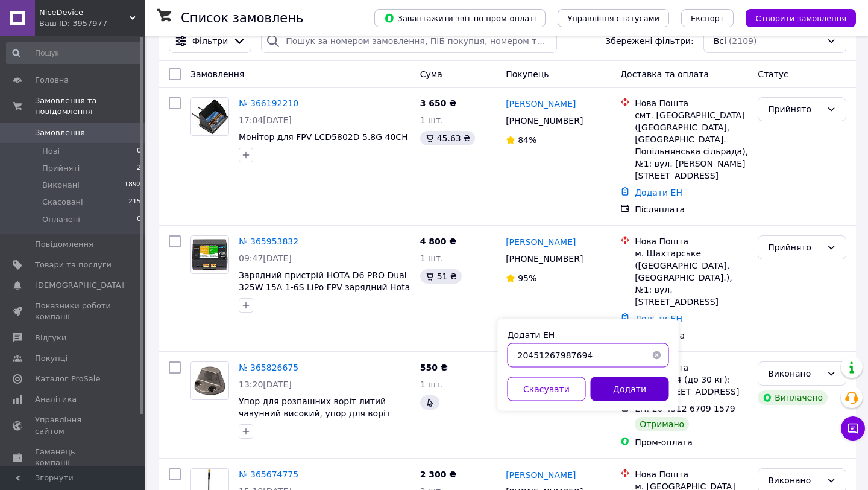 The image size is (868, 490). Describe the element at coordinates (61, 168) in the screenshot. I see `span: Прийняті` at that location.